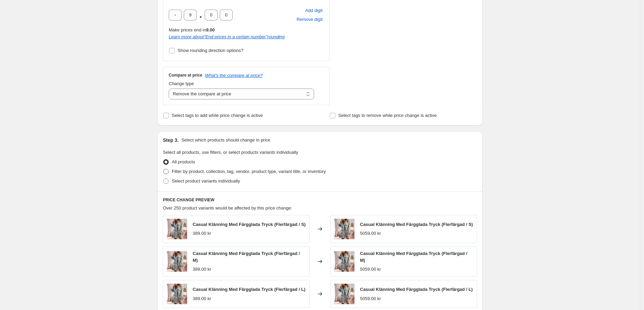 The height and width of the screenshot is (310, 644). Describe the element at coordinates (320, 200) in the screenshot. I see `h6: PRICE CHANGE PREVIEW` at that location.